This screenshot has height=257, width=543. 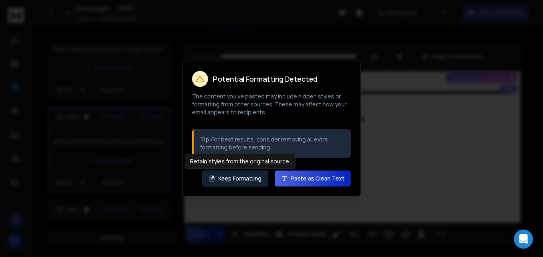 What do you see at coordinates (240, 162) in the screenshot?
I see `div: Retain styles from the original source.` at bounding box center [240, 162].